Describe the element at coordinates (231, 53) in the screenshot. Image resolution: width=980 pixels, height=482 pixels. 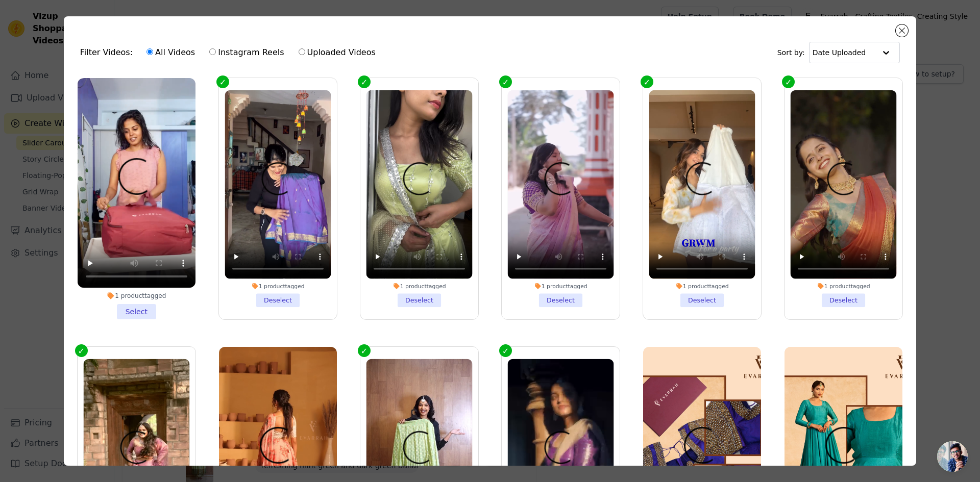
I see `div: Filter Videos:` at that location.